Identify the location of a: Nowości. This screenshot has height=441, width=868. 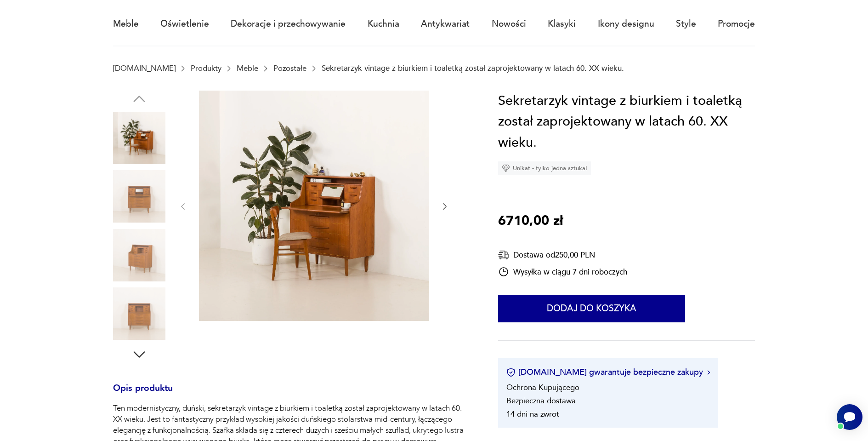
(508, 24).